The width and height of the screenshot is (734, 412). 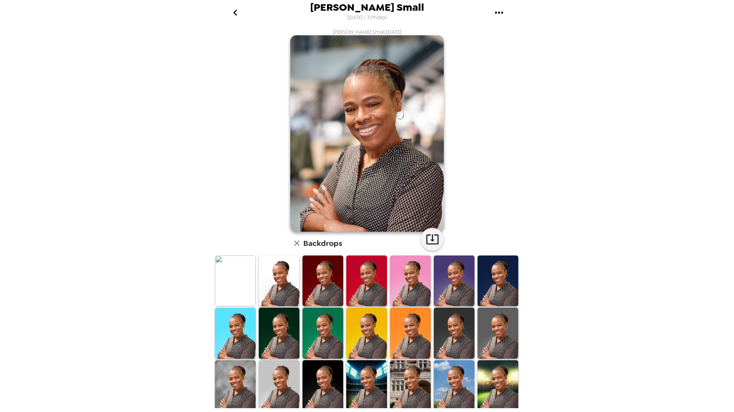 What do you see at coordinates (367, 134) in the screenshot?
I see `img: user` at bounding box center [367, 134].